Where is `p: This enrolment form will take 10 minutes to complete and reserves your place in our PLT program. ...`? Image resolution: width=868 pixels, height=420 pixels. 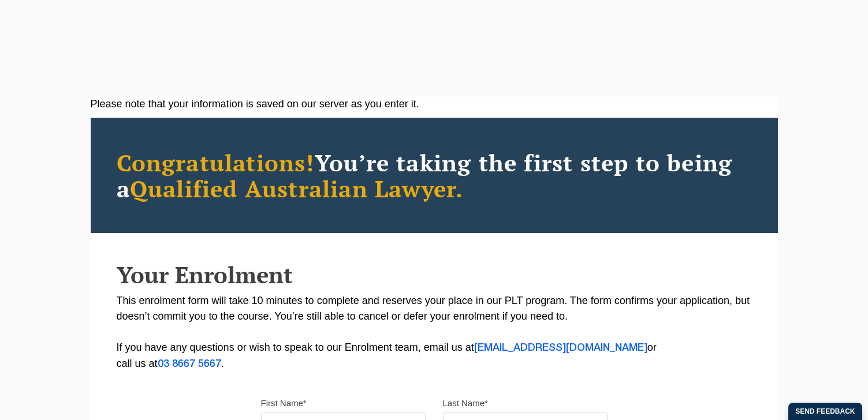 p: This enrolment form will take 10 minutes to complete and reserves your place in our PLT program. ... is located at coordinates (434, 333).